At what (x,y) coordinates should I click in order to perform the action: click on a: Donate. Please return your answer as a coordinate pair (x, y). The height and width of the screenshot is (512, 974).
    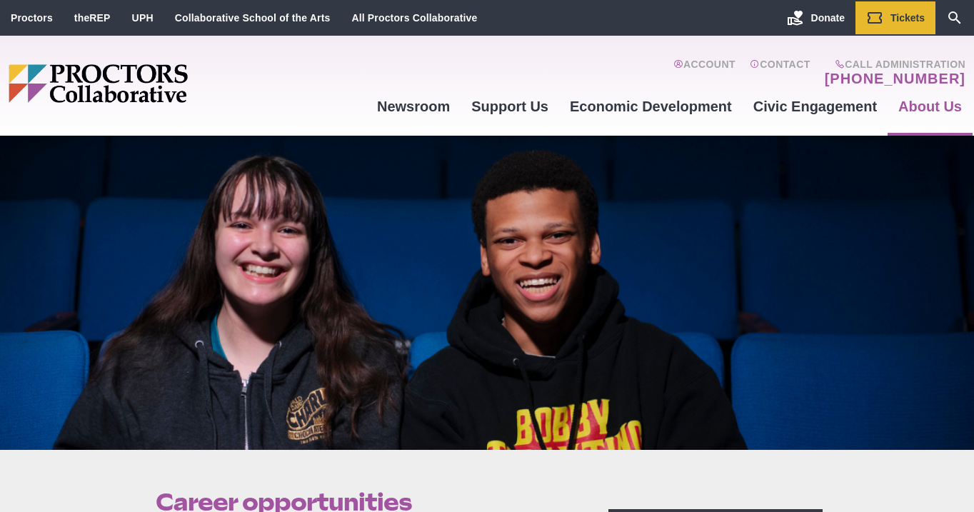
    Looking at the image, I should click on (815, 18).